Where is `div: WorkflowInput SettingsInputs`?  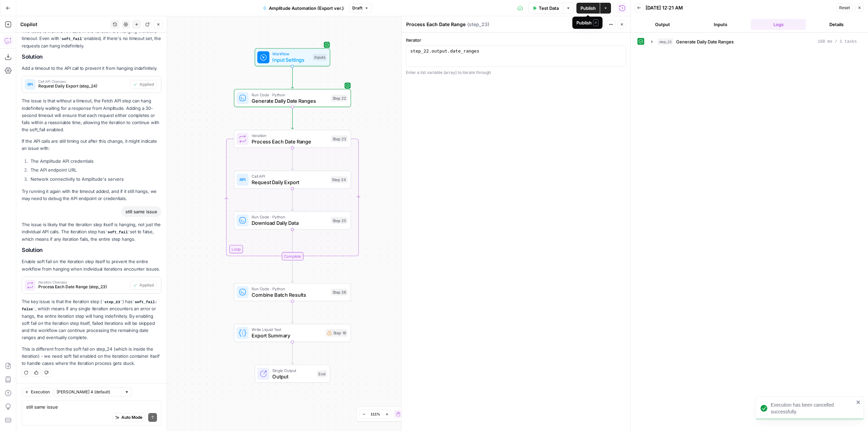
div: WorkflowInput SettingsInputs is located at coordinates (292, 57).